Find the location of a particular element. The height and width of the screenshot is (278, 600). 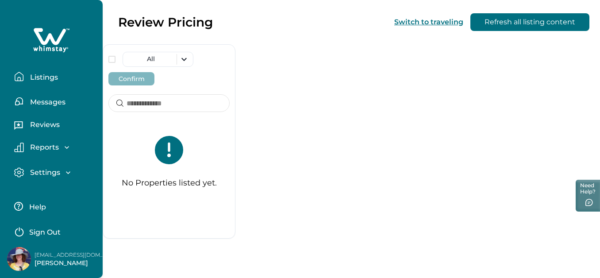

button: Refresh all listing content is located at coordinates (530, 22).